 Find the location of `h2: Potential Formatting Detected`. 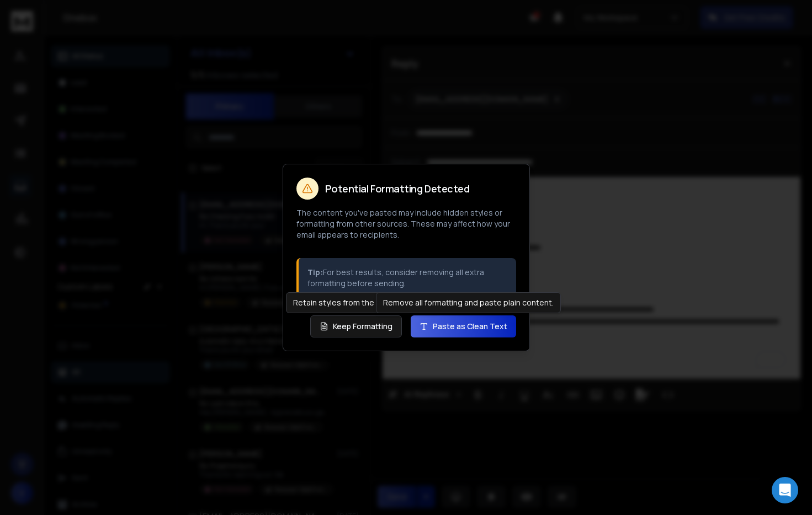

h2: Potential Formatting Detected is located at coordinates (398, 189).